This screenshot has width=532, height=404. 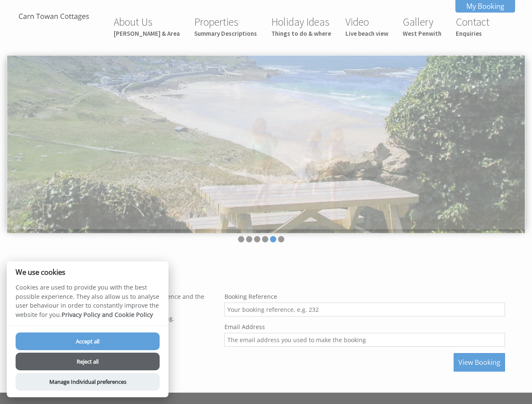 What do you see at coordinates (473, 26) in the screenshot?
I see `a: ContactEnquiries` at bounding box center [473, 26].